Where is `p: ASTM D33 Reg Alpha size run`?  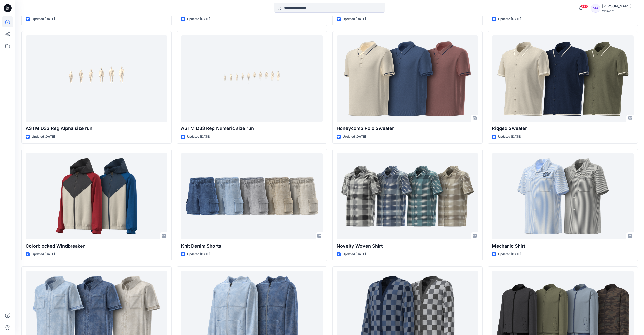 p: ASTM D33 Reg Alpha size run is located at coordinates (96, 129).